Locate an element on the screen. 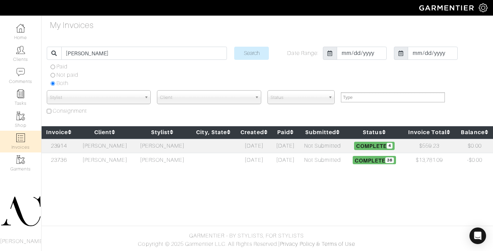 Image resolution: width=493 pixels, height=251 pixels. a: City, State is located at coordinates (213, 132).